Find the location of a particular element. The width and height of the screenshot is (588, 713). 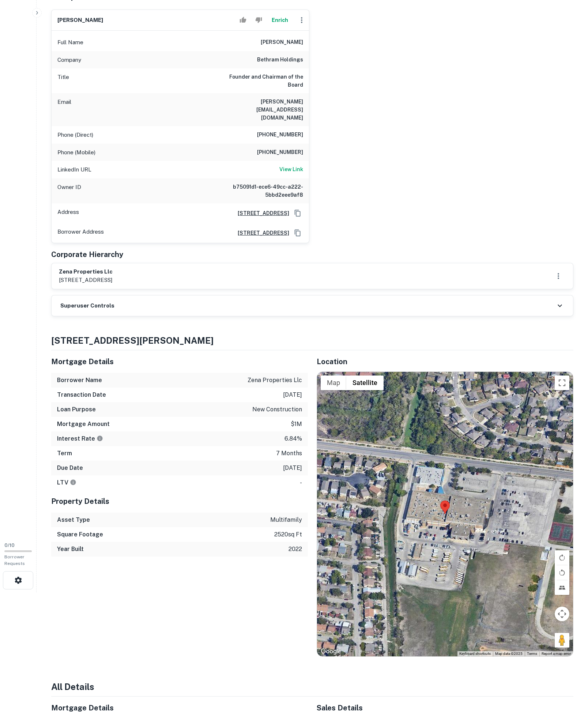

button: Show street map is located at coordinates (333, 383).